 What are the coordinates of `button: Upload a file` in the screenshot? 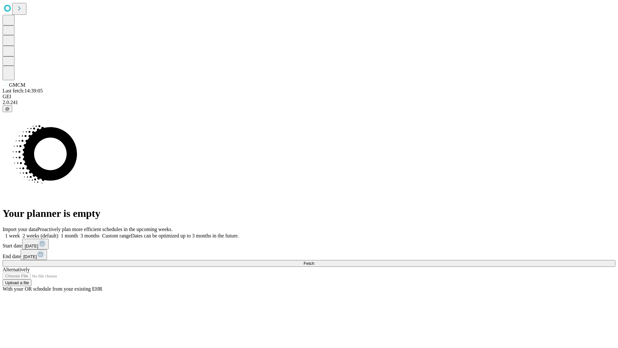 It's located at (17, 282).